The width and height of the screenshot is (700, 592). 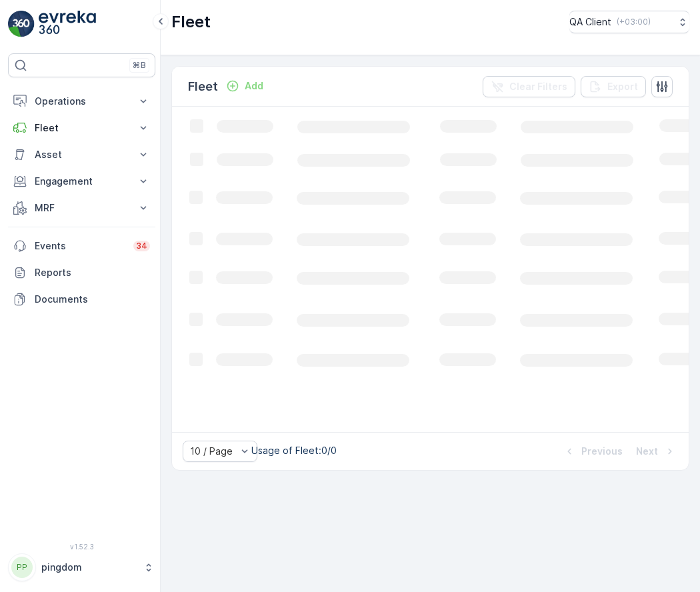 I want to click on button: Asset, so click(x=81, y=154).